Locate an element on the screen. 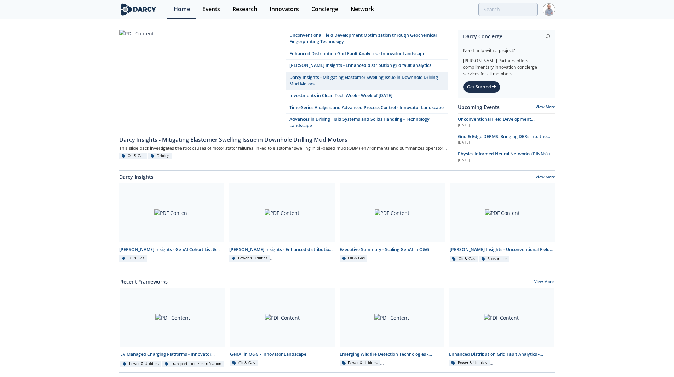 Image resolution: width=674 pixels, height=377 pixels. a: PDF Content EV Managed Charging Platforms - Innovator Landscape Power & Utilities Transportation ... is located at coordinates (173, 327).